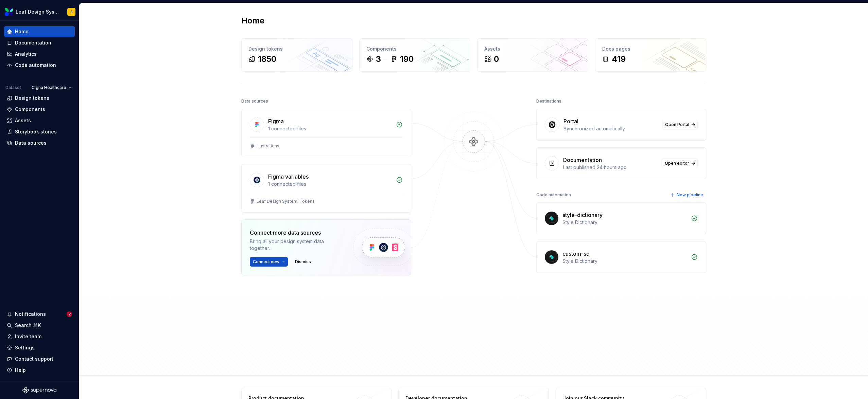 This screenshot has width=868, height=399. I want to click on span: Open editor, so click(678, 163).